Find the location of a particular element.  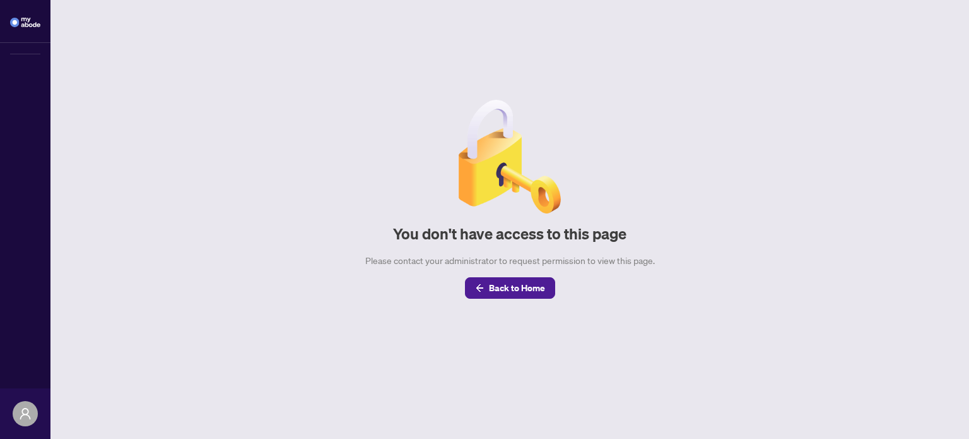

img: logo is located at coordinates (25, 22).